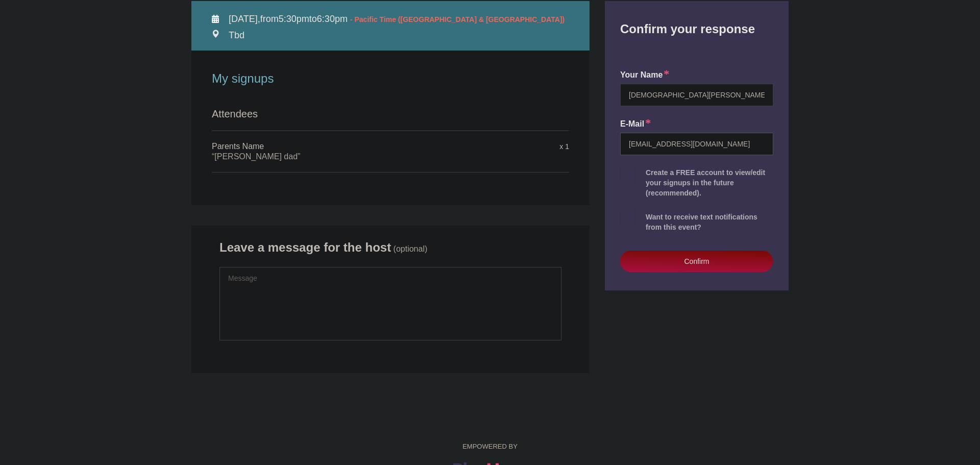  What do you see at coordinates (331, 151) in the screenshot?
I see `h5: Parents Name` at bounding box center [331, 151].